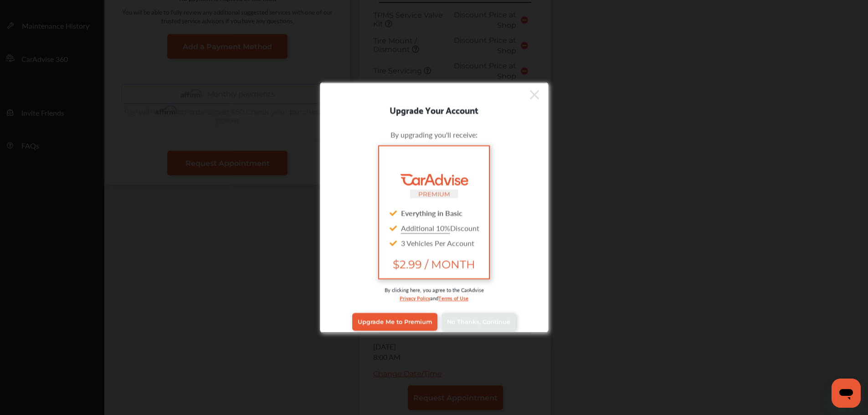 The width and height of the screenshot is (868, 415). I want to click on div: By upgrading you'll receive:, so click(435, 134).